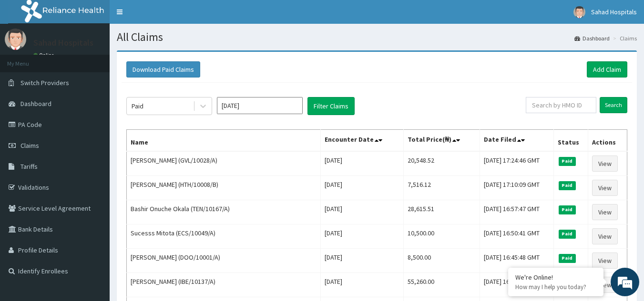 The image size is (644, 301). Describe the element at coordinates (30, 146) in the screenshot. I see `span: Claims` at that location.